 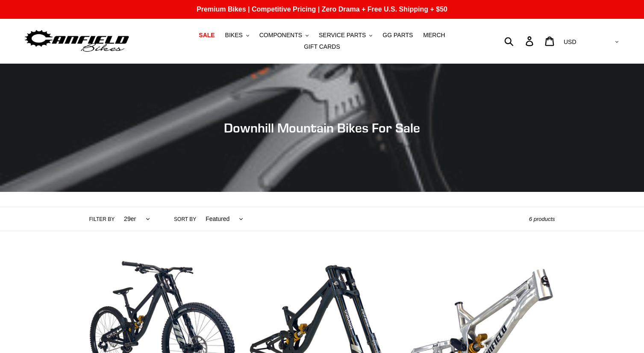 What do you see at coordinates (398, 35) in the screenshot?
I see `a: GG PARTS` at bounding box center [398, 35].